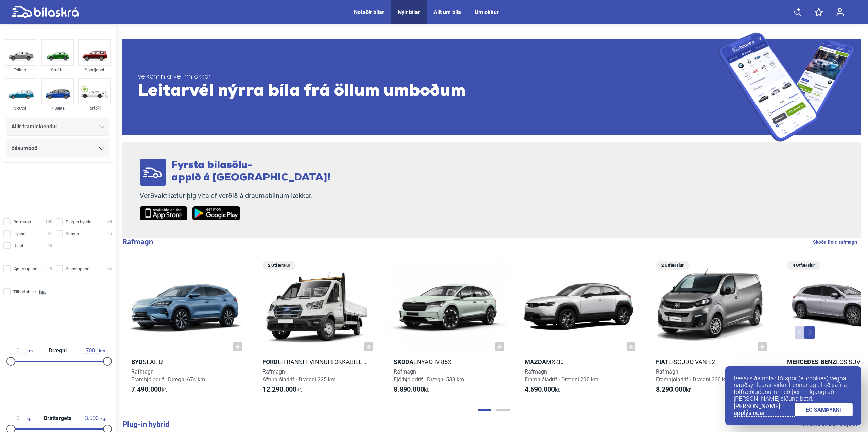  Describe the element at coordinates (487, 12) in the screenshot. I see `a: Um okkur` at that location.